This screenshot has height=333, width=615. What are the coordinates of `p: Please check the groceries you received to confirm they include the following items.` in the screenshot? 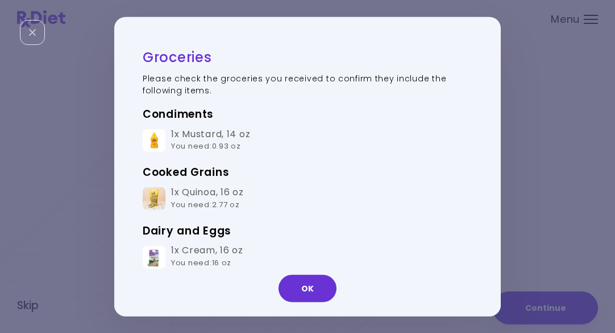 It's located at (308, 84).